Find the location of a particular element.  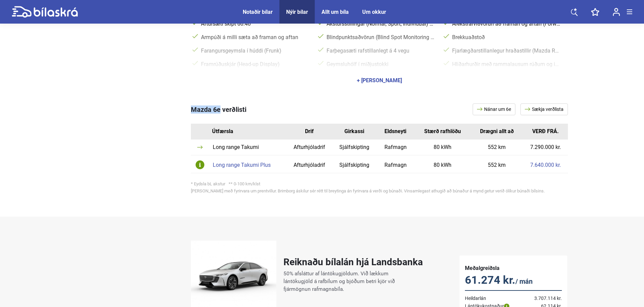

a: Nánar um 6e is located at coordinates (494, 109).